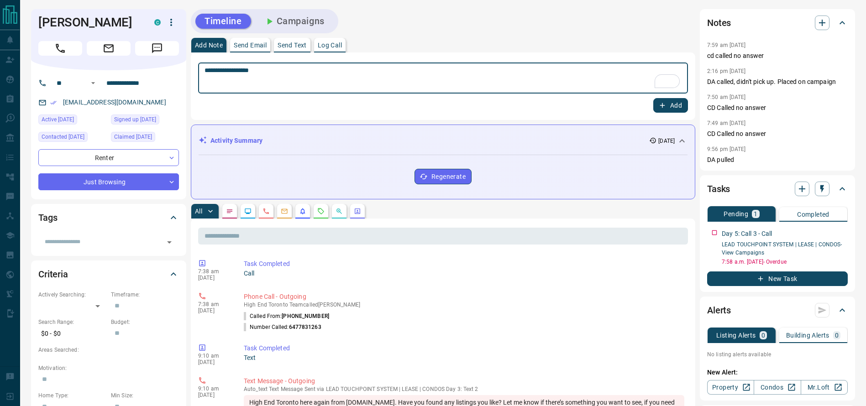  What do you see at coordinates (60, 48) in the screenshot?
I see `span: Call` at bounding box center [60, 48].